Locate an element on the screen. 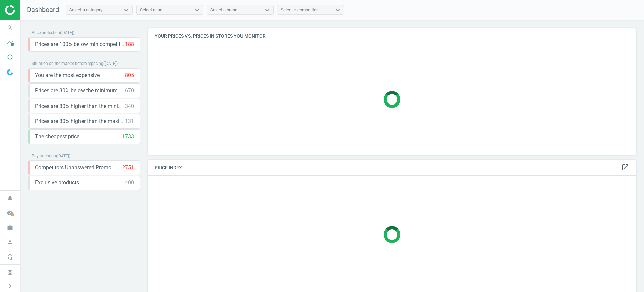  div: 340 is located at coordinates (129, 106).